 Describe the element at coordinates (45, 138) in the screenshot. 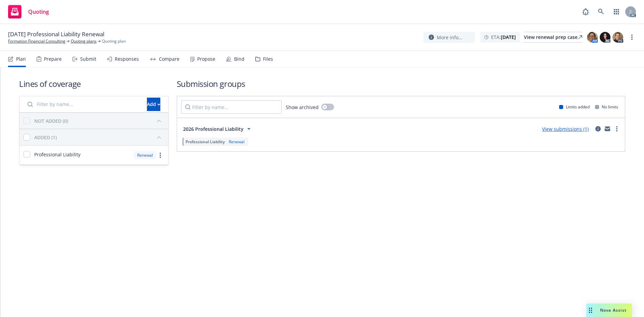

I see `div: ADDED (1)` at that location.